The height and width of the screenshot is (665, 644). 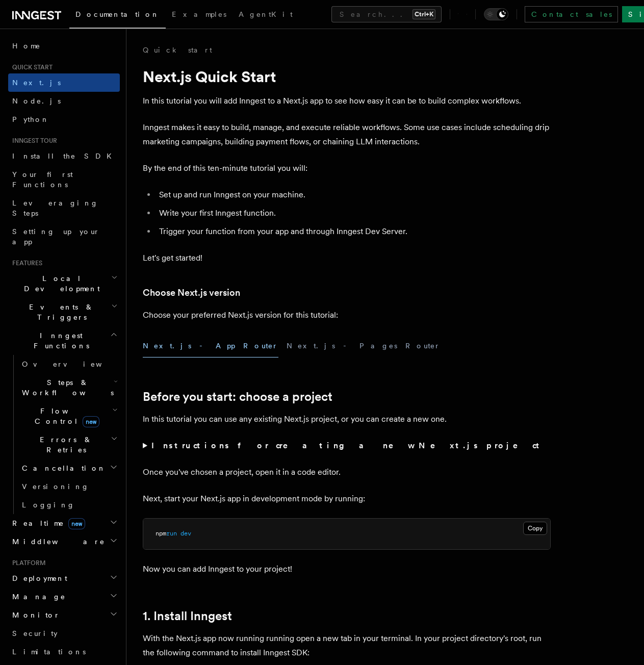 I want to click on button: Flow Controlnew, so click(x=69, y=416).